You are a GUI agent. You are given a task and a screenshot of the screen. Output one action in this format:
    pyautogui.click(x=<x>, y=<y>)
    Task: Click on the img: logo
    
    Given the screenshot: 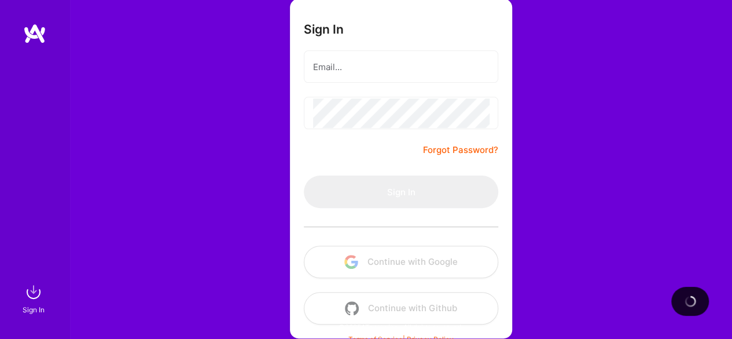 What is the action you would take?
    pyautogui.click(x=35, y=34)
    